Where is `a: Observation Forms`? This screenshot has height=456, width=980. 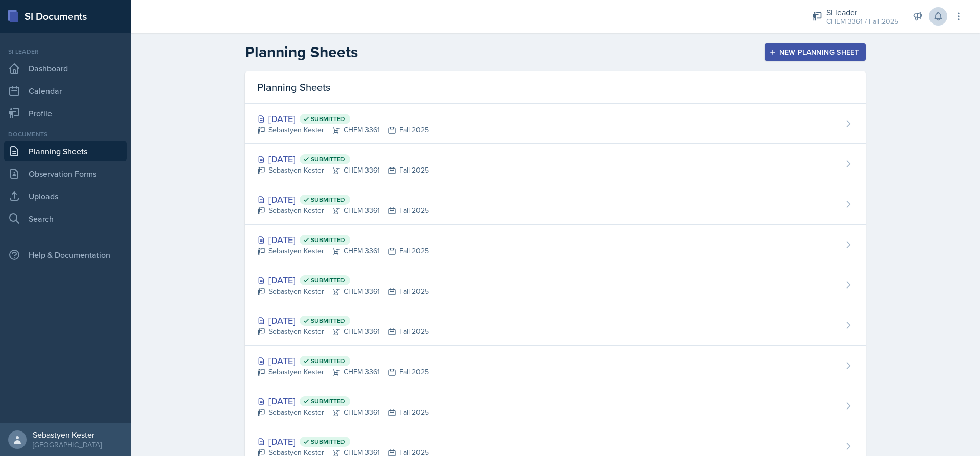
a: Observation Forms is located at coordinates (65, 173).